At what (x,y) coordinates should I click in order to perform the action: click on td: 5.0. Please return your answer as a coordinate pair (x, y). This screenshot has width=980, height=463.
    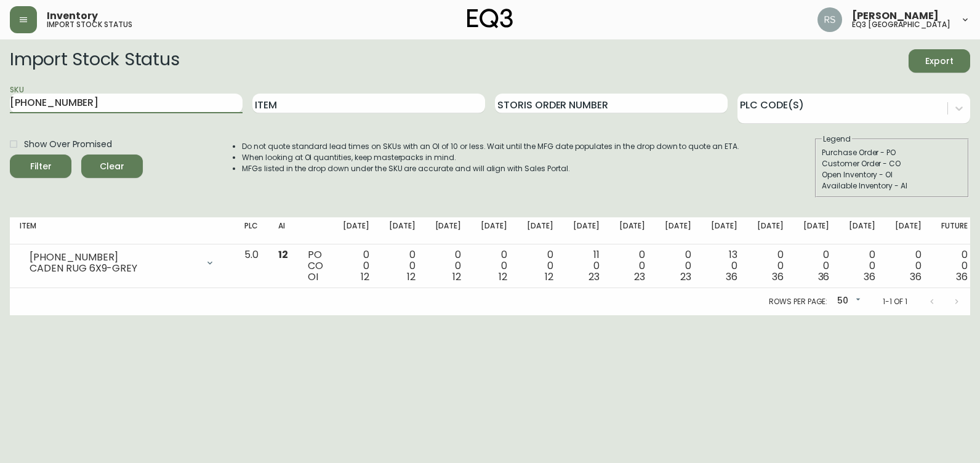
    Looking at the image, I should click on (251, 266).